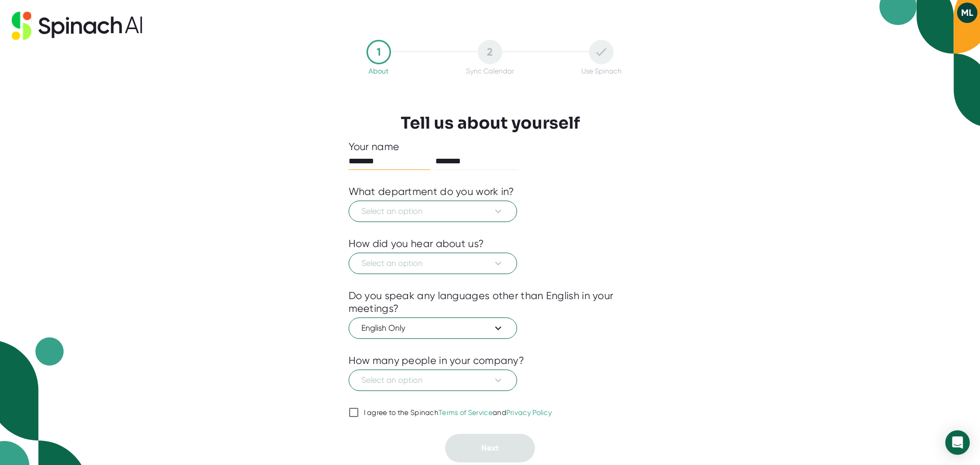 The height and width of the screenshot is (465, 980). What do you see at coordinates (433, 328) in the screenshot?
I see `button: English Only` at bounding box center [433, 328].